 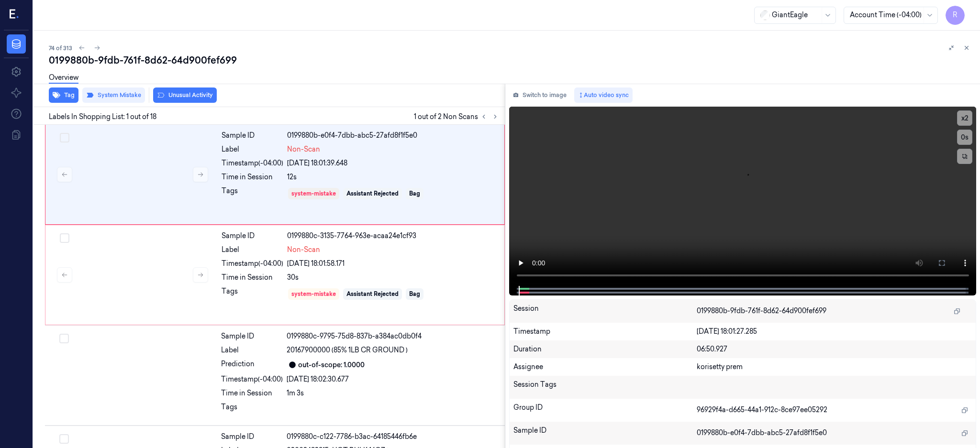 What do you see at coordinates (540, 95) in the screenshot?
I see `button: Switch to image` at bounding box center [540, 95].